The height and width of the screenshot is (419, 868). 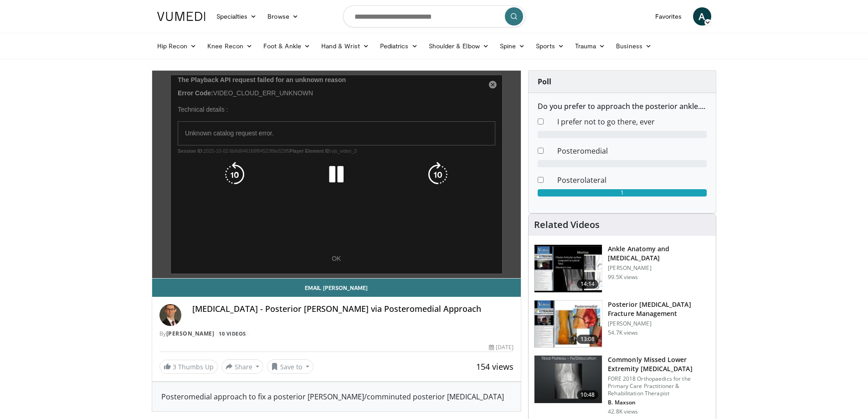 What do you see at coordinates (232, 334) in the screenshot?
I see `a: 10 Videos` at bounding box center [232, 334].